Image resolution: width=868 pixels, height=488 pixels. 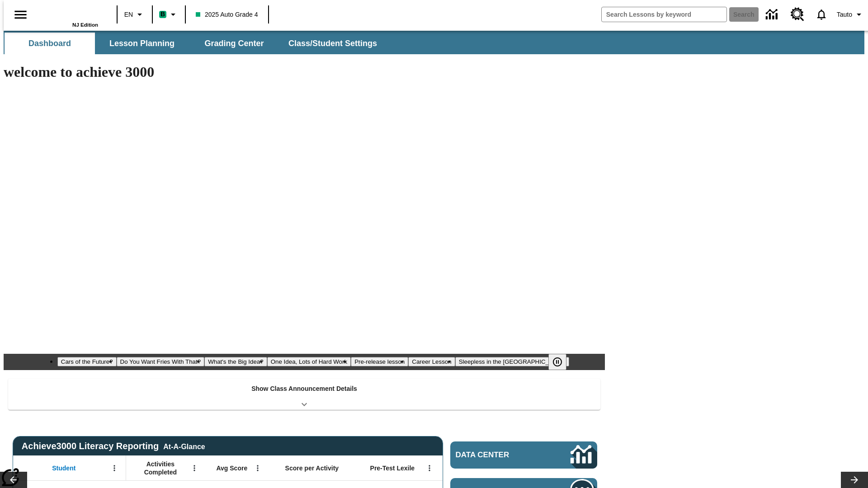 What do you see at coordinates (49, 44) in the screenshot?
I see `span: Dashboard` at bounding box center [49, 44].